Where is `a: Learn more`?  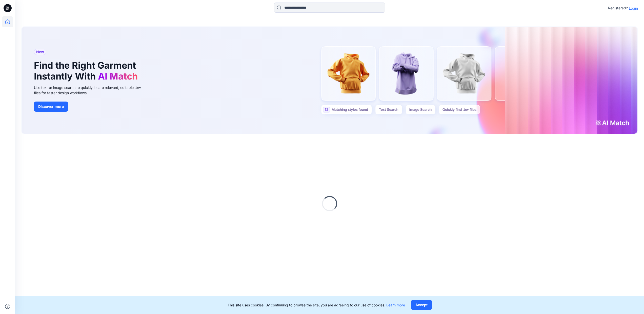 a: Learn more is located at coordinates (395, 305).